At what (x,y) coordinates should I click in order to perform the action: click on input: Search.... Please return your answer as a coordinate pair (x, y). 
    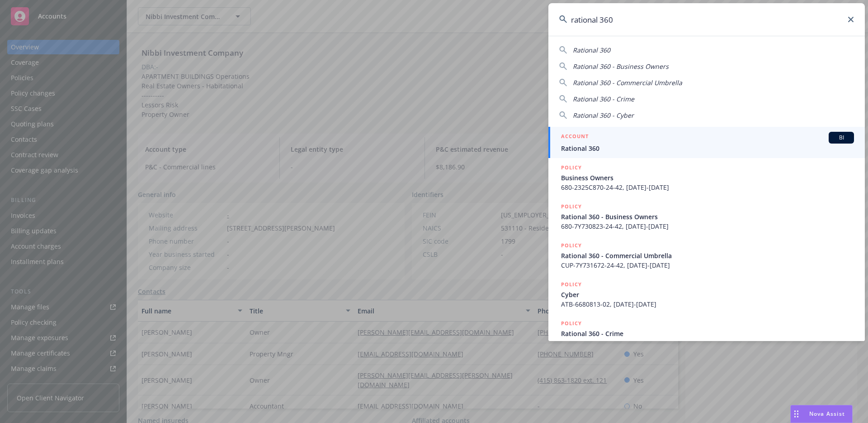
    Looking at the image, I should click on (707, 20).